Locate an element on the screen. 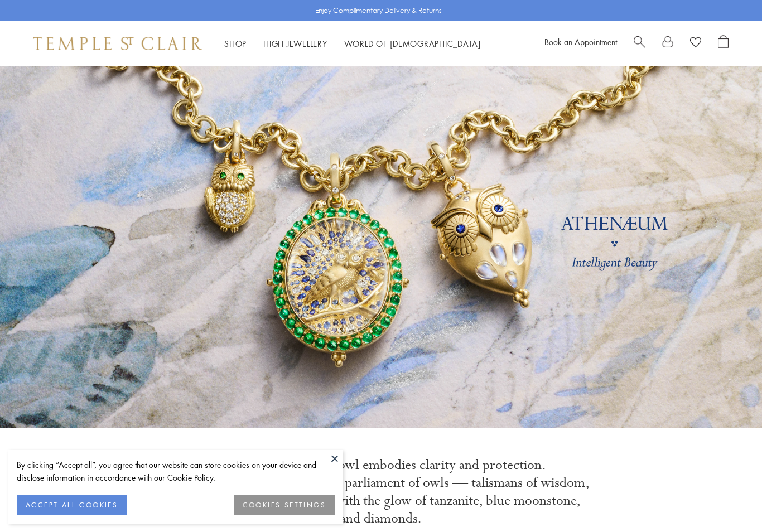 Image resolution: width=762 pixels, height=532 pixels. button: COOKIES SETTINGS is located at coordinates (284, 505).